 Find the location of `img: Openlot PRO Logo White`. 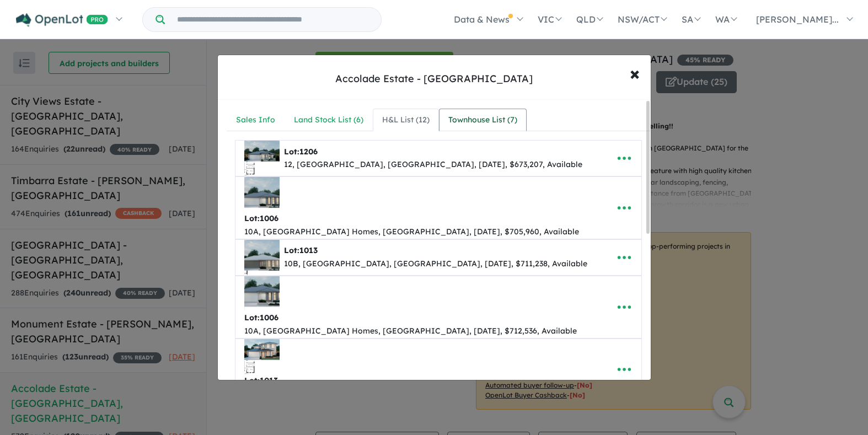

img: Openlot PRO Logo White is located at coordinates (62, 20).